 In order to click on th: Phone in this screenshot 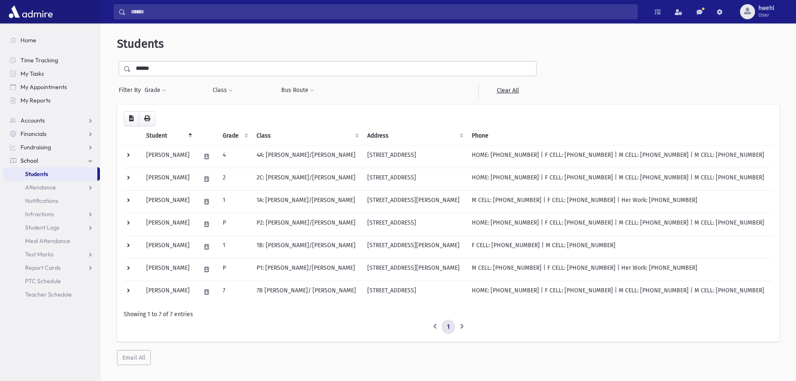, I will do `click(620, 136)`.